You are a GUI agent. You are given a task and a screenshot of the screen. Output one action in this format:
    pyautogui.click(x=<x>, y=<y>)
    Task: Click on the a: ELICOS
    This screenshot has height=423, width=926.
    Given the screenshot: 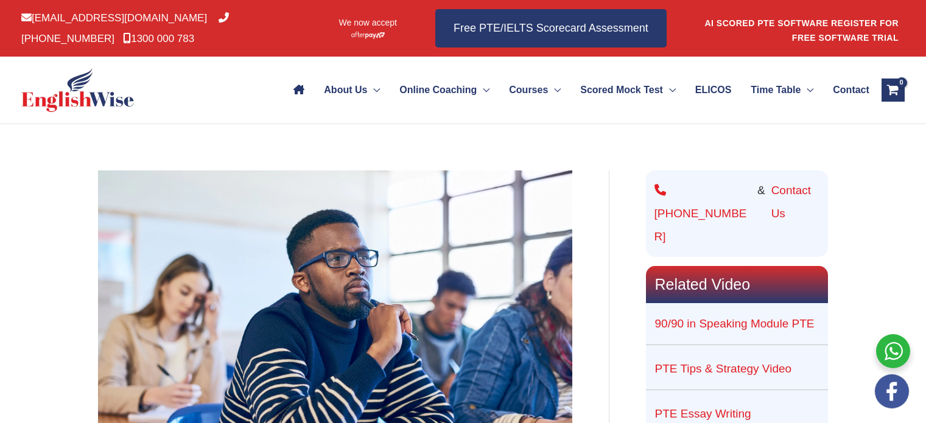 What is the action you would take?
    pyautogui.click(x=713, y=90)
    